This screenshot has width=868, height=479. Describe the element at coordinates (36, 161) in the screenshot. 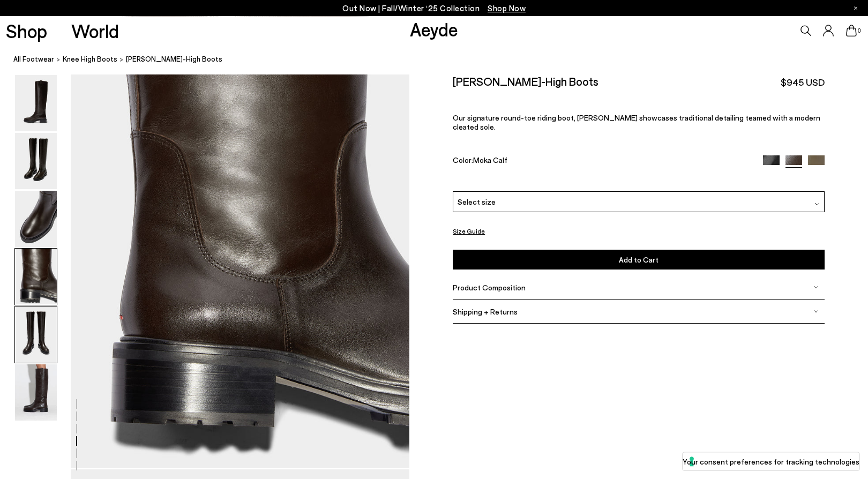

I see `img: Henry Knee-High Boots - Image 2` at that location.